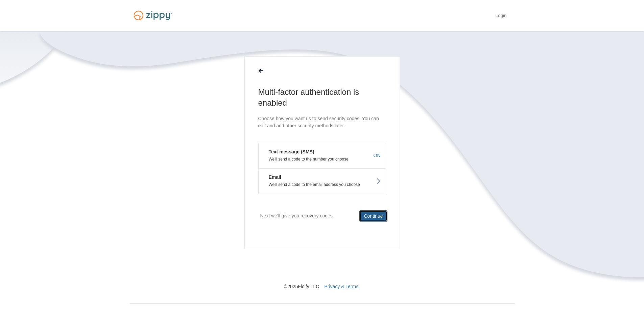  Describe the element at coordinates (322, 181) in the screenshot. I see `button: EmailWe'll send a code to the email address you choose` at that location.